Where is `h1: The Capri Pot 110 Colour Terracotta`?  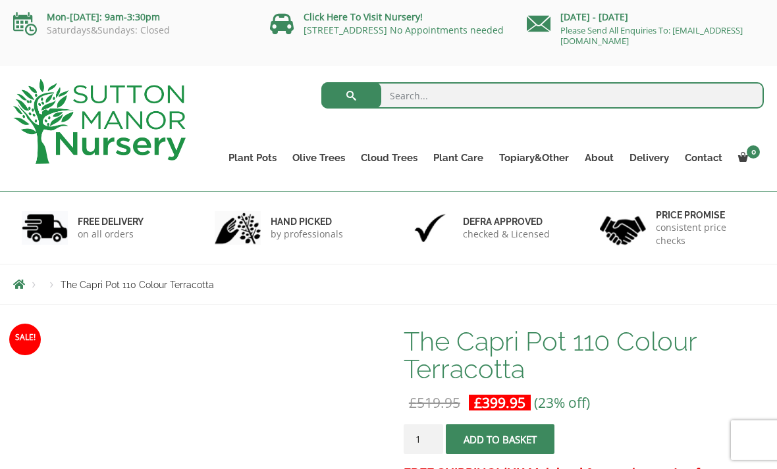 h1: The Capri Pot 110 Colour Terracotta is located at coordinates (583, 356).